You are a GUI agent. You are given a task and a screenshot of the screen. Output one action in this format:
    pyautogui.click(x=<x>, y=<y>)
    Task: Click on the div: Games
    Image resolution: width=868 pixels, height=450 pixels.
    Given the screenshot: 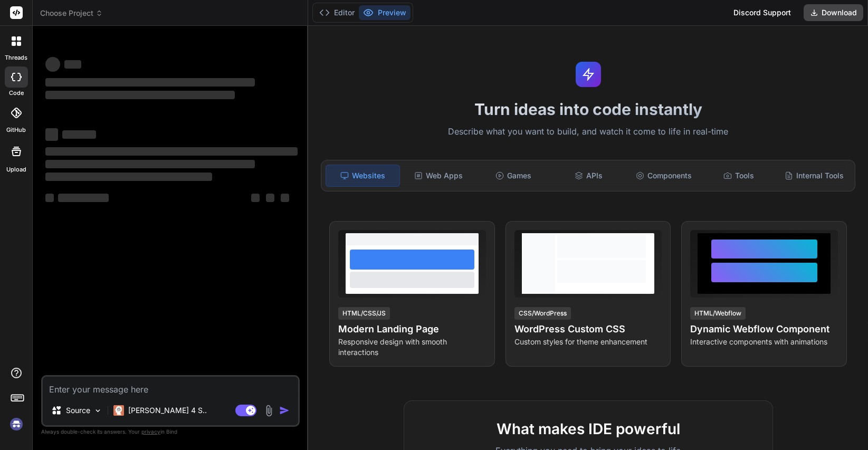 What is the action you would take?
    pyautogui.click(x=513, y=176)
    